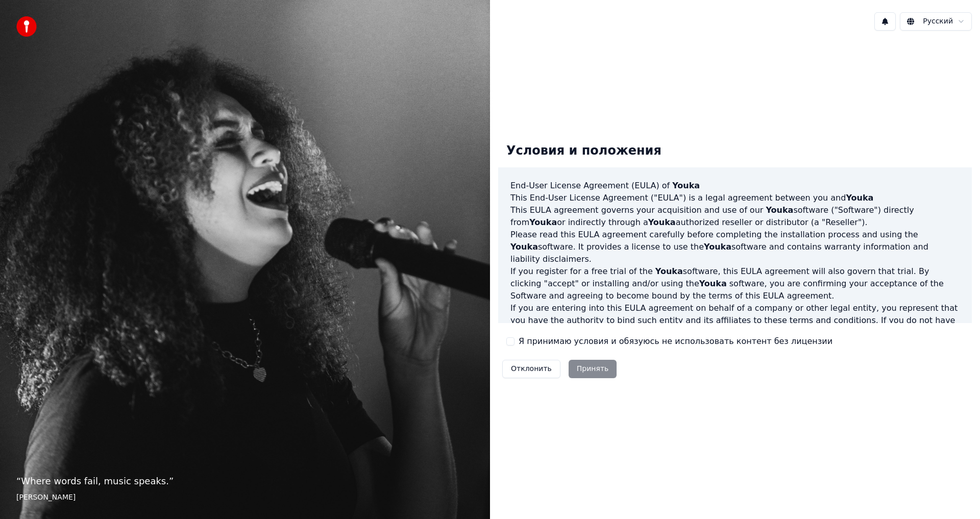 The height and width of the screenshot is (519, 980). Describe the element at coordinates (245, 481) in the screenshot. I see `p: “ Where words fail, music speaks. ”` at that location.